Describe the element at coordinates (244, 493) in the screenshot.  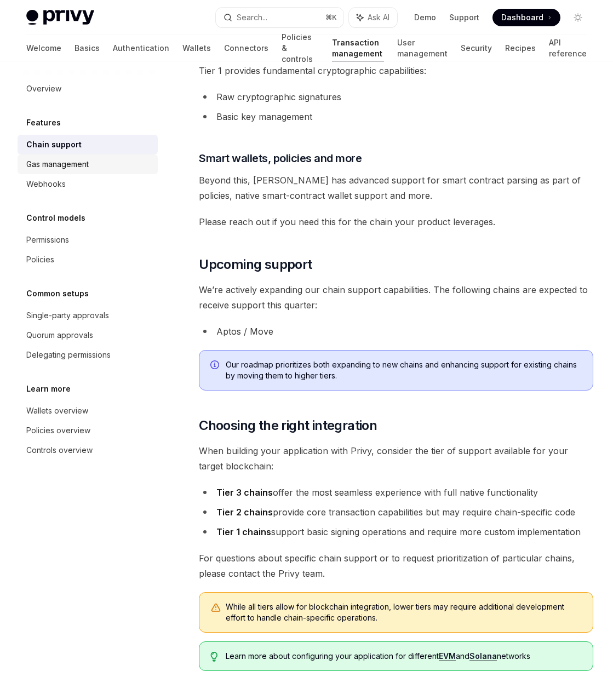
I see `strong: Tier 3 chains` at that location.